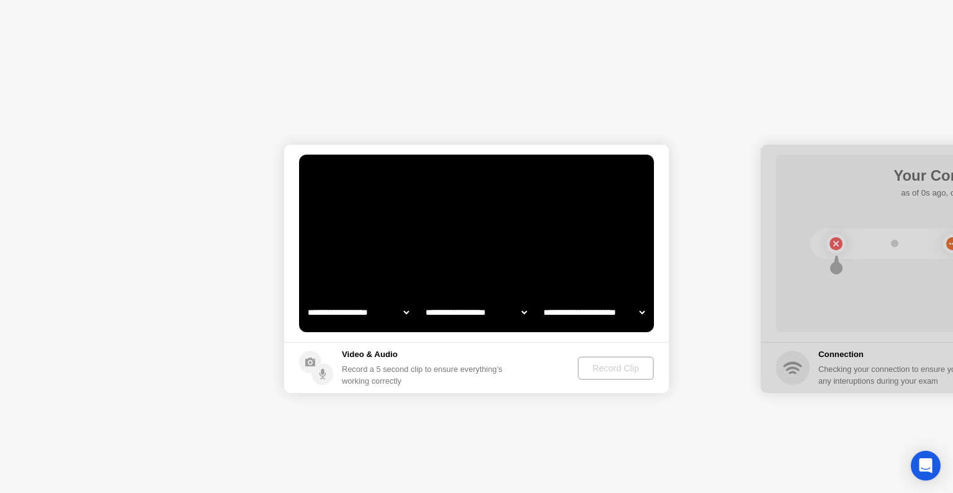 This screenshot has width=953, height=493. Describe the element at coordinates (358, 312) in the screenshot. I see `select: Available cameras` at that location.